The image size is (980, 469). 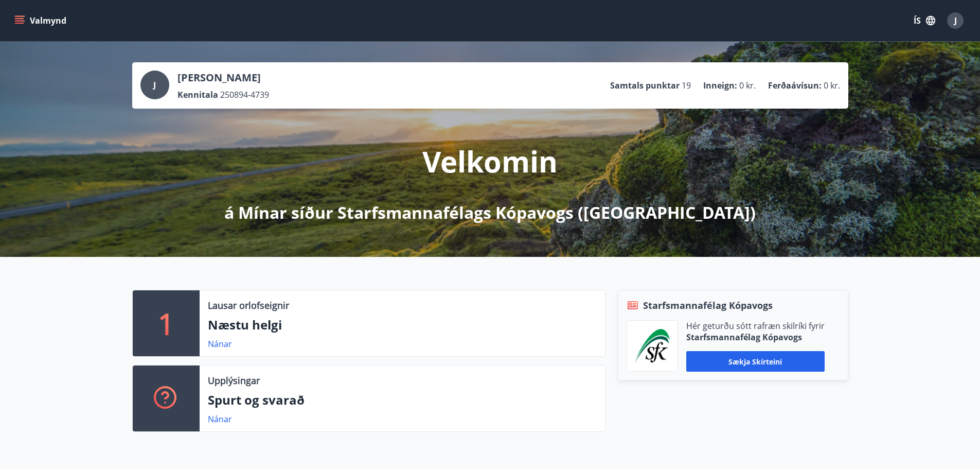 I want to click on p: Hér geturðu sótt rafræn skilríki fyrir, so click(x=755, y=326).